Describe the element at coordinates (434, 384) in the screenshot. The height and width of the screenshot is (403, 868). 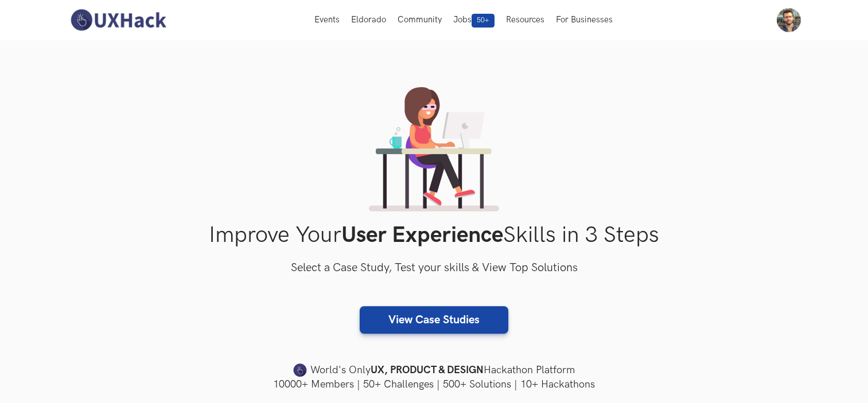
I see `h4: 10000+ Members | 50+ Challenges | 500+ Solutions | 10+ Hackathons` at that location.